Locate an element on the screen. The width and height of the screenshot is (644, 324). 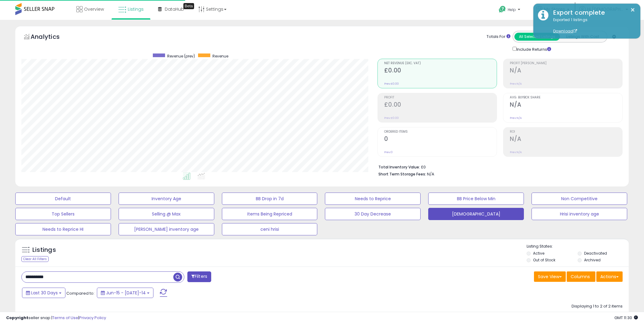
h5: Analytics is located at coordinates (51, 37).